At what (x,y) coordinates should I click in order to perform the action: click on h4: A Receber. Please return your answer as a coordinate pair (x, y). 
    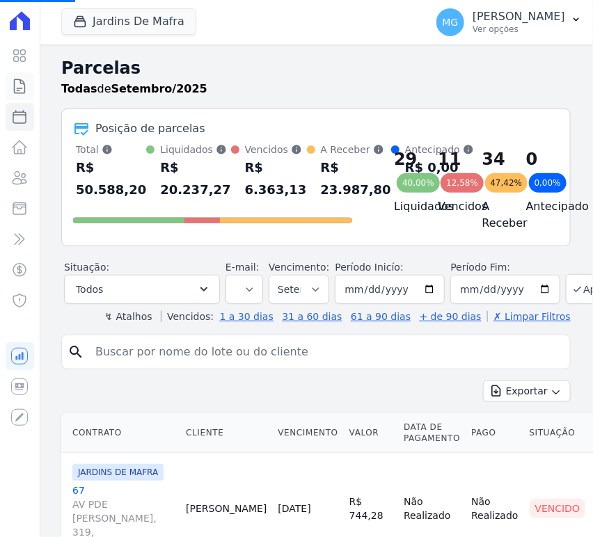
    Looking at the image, I should click on (493, 215).